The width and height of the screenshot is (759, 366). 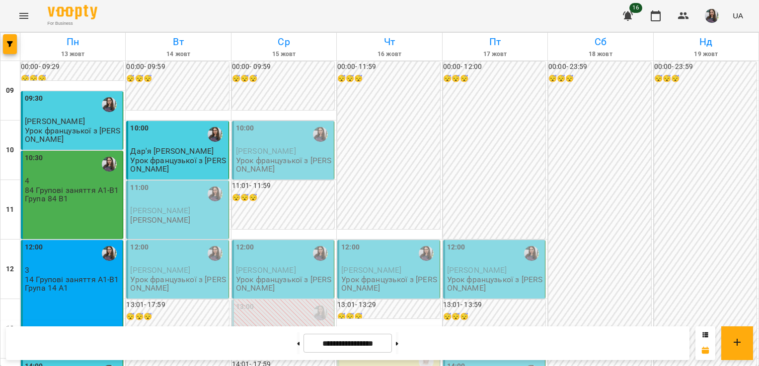 I want to click on h6: 19 жовт, so click(x=705, y=54).